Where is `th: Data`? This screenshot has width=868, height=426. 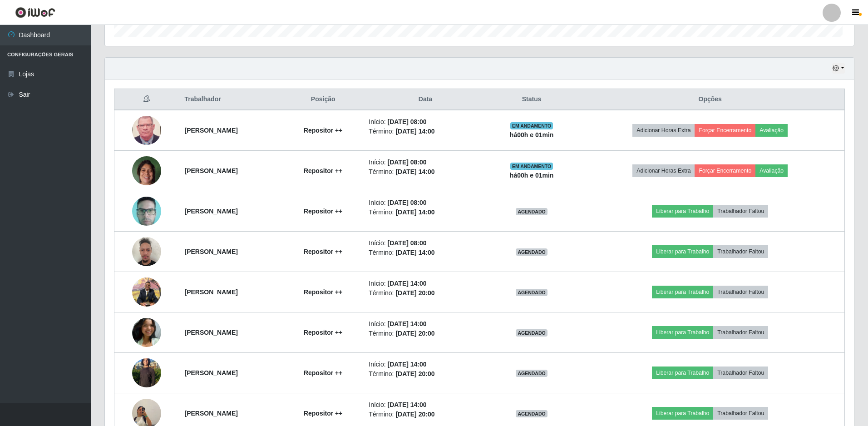
th: Data is located at coordinates (425, 99).